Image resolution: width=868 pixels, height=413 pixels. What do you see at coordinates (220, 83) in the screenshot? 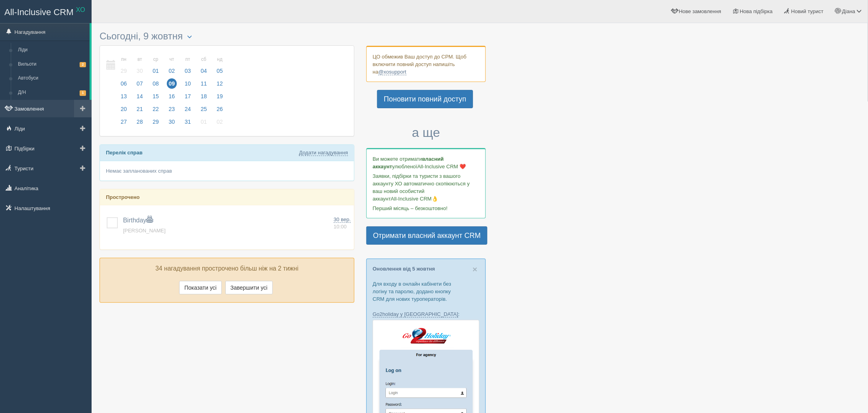
I see `span: 12` at bounding box center [220, 83].